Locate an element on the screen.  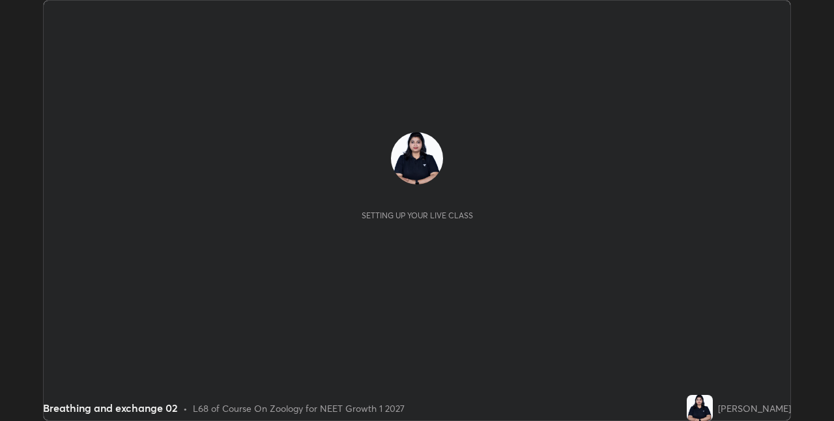
div: Setting up your live class is located at coordinates (417, 215).